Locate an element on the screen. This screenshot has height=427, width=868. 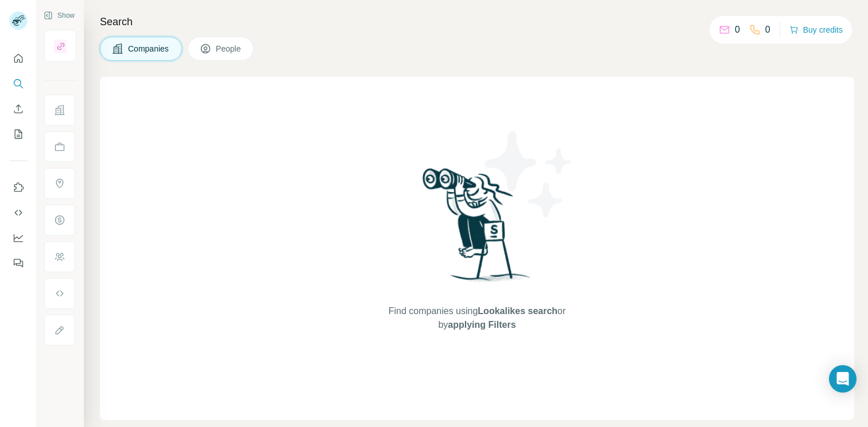
button: Buy credits is located at coordinates (816, 30).